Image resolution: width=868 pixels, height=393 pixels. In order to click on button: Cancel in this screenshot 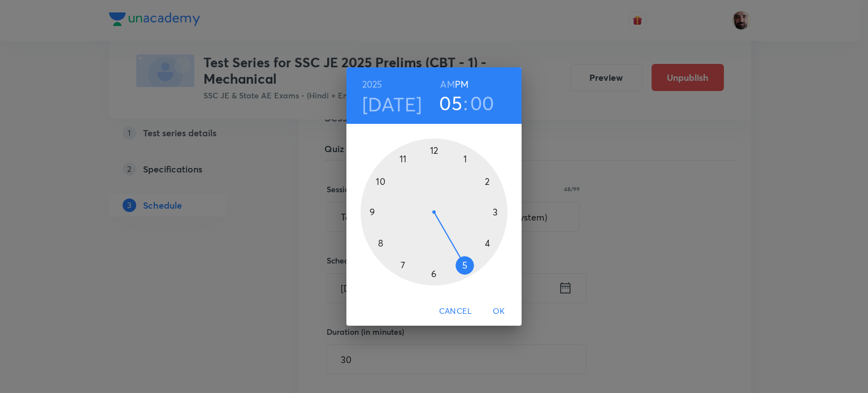, I will do `click(456, 311)`.